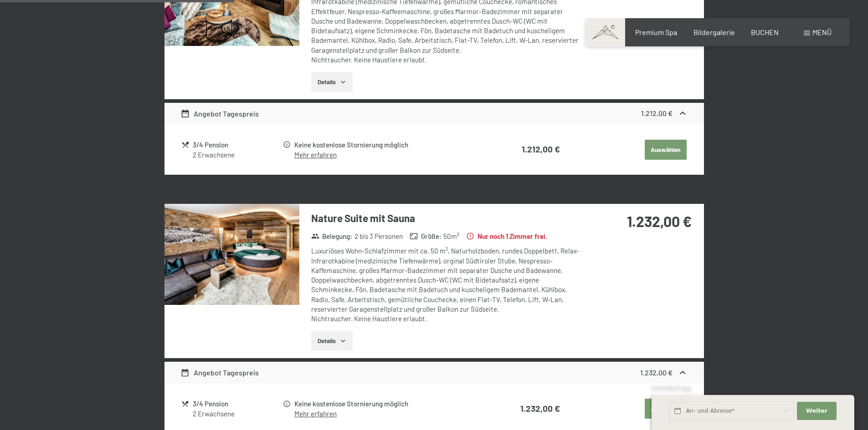  I want to click on div: Angebot Tagespreis1.232,00 €, so click(434, 372).